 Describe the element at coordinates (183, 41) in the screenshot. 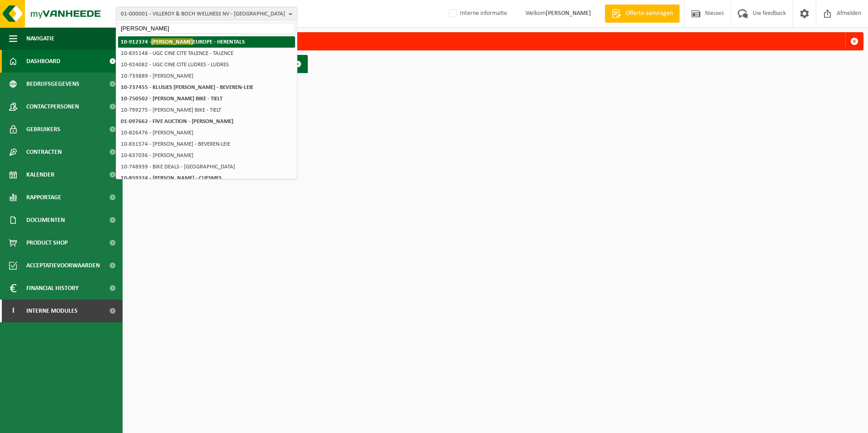

I see `strong: 10-912374 - EUROPE - HERENTALS` at that location.